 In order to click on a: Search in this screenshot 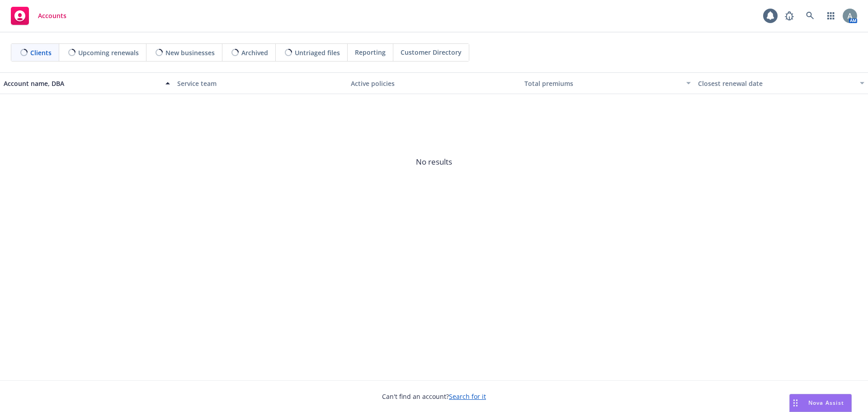, I will do `click(810, 16)`.